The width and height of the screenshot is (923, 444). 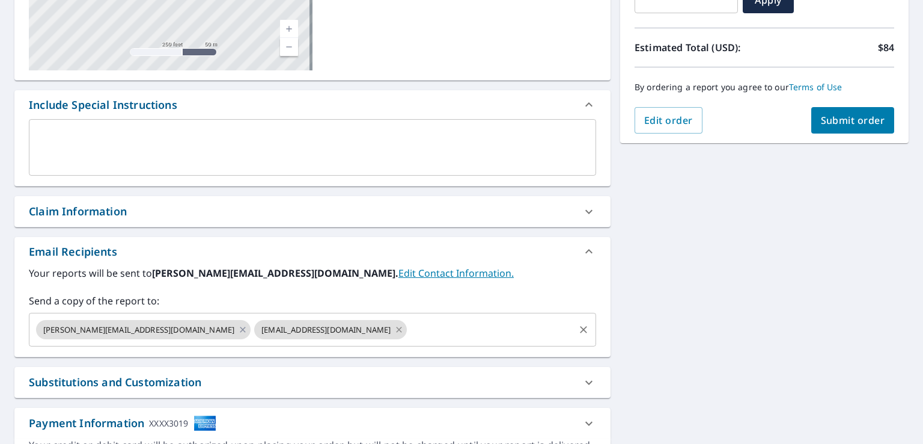 What do you see at coordinates (205, 423) in the screenshot?
I see `img: cardImage` at bounding box center [205, 423].